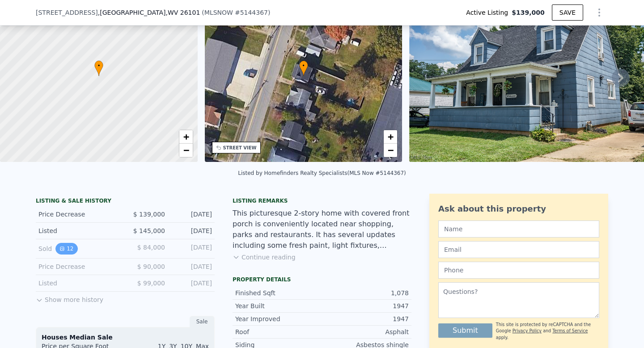  I want to click on span: # 5144367, so click(251, 12).